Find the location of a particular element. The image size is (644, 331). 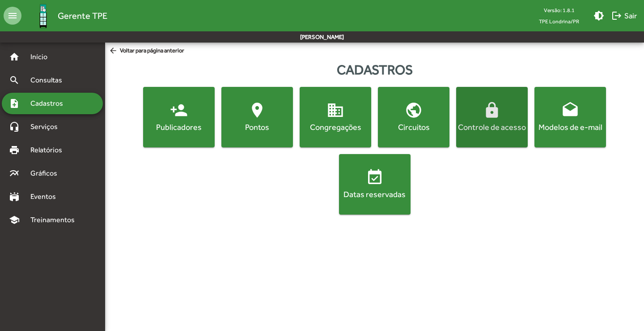

mat-icon: headset_mic is located at coordinates (14, 127).